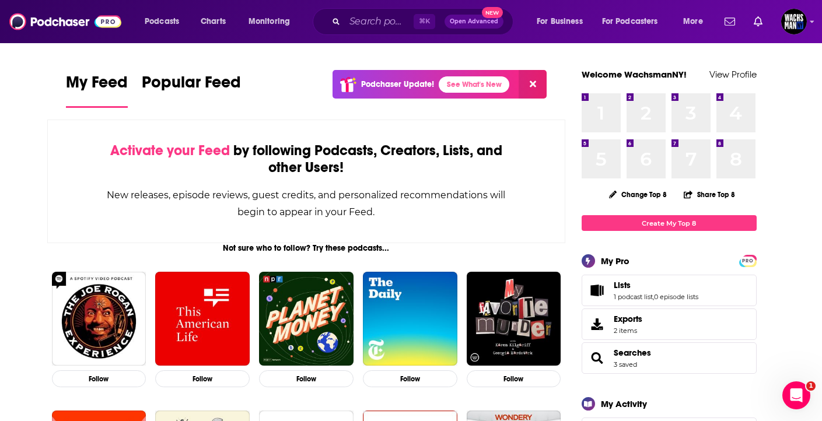  Describe the element at coordinates (560, 22) in the screenshot. I see `span: For Business` at that location.